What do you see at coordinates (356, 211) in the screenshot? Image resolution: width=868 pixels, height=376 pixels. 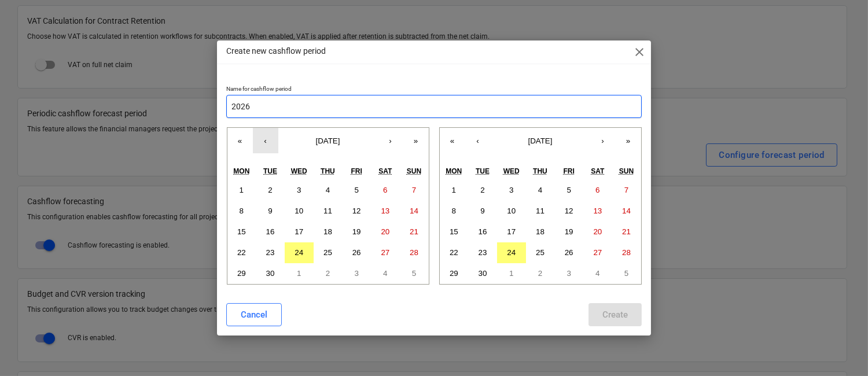 I see `abbr: September 12, 2025` at bounding box center [356, 211].